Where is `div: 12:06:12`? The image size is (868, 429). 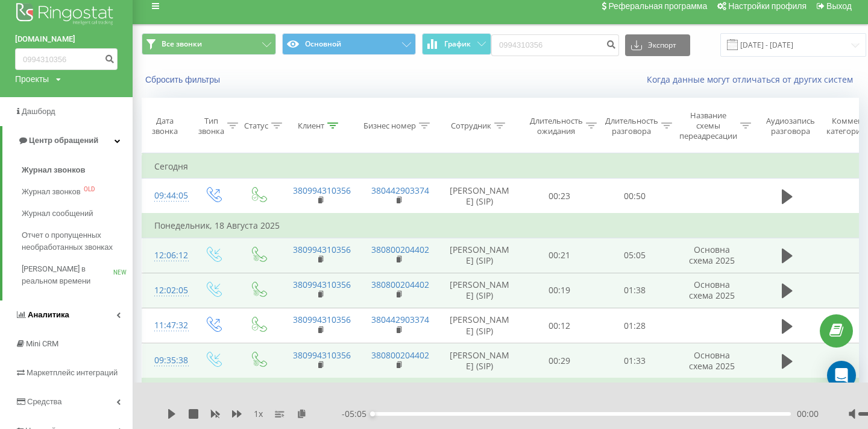 div: 12:06:12 is located at coordinates (167, 255).